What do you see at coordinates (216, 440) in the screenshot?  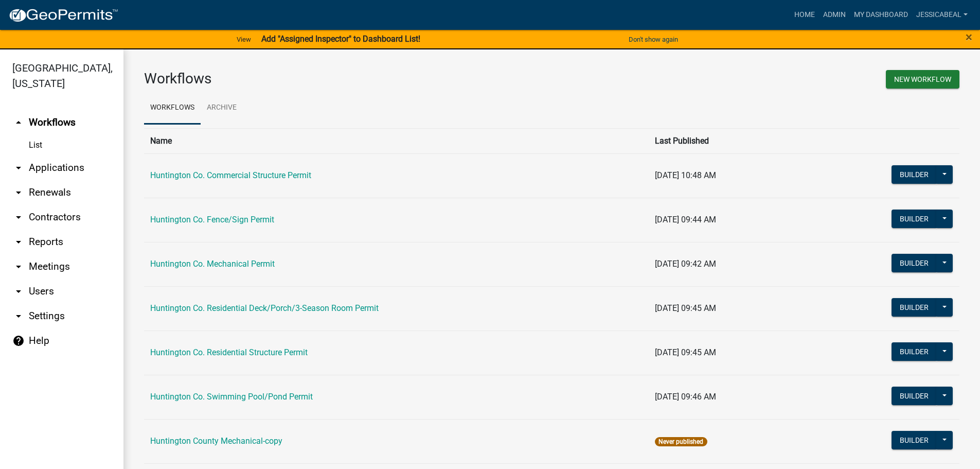 I see `a: Huntington County Mechanical-copy` at bounding box center [216, 440].